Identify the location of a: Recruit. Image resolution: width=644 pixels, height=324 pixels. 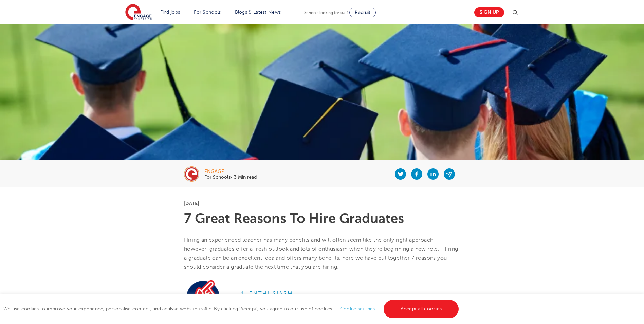
(362, 13).